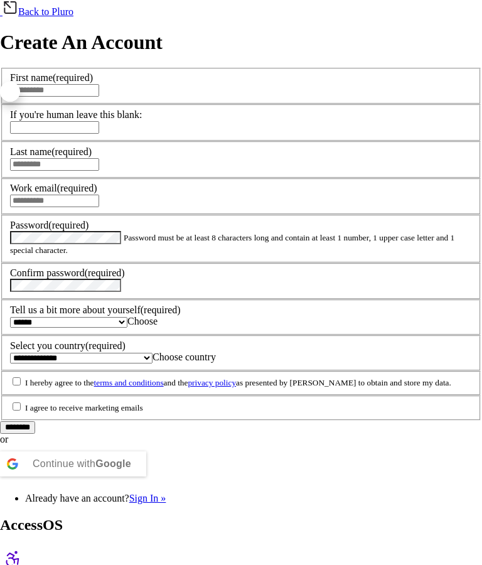 The height and width of the screenshot is (565, 482). What do you see at coordinates (212, 382) in the screenshot?
I see `a: privacy policy` at bounding box center [212, 382].